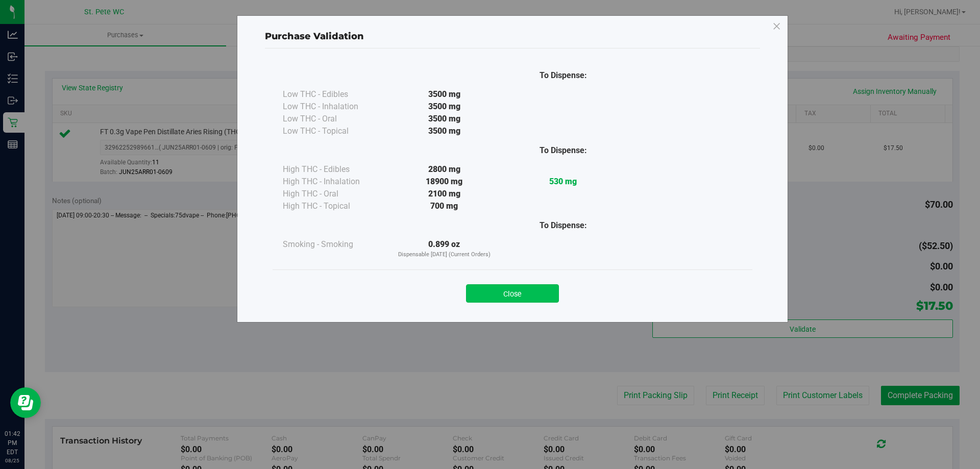 Image resolution: width=980 pixels, height=469 pixels. What do you see at coordinates (334, 169) in the screenshot?
I see `div: High THC - Edibles` at bounding box center [334, 169].